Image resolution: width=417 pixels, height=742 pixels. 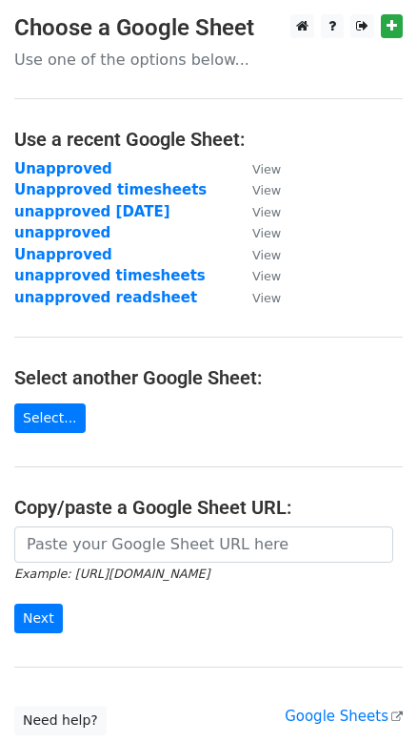 What do you see at coordinates (209, 28) in the screenshot?
I see `h3: Choose a Google Sheet` at bounding box center [209, 28].